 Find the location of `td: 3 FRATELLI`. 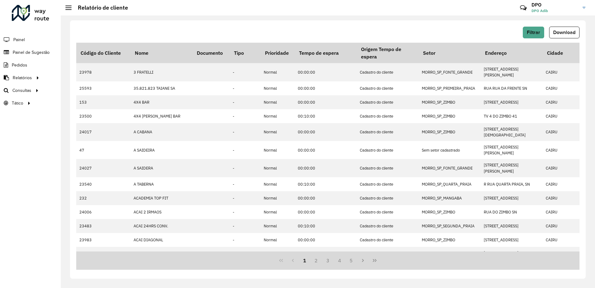

td: 3 FRATELLI is located at coordinates (161, 72).